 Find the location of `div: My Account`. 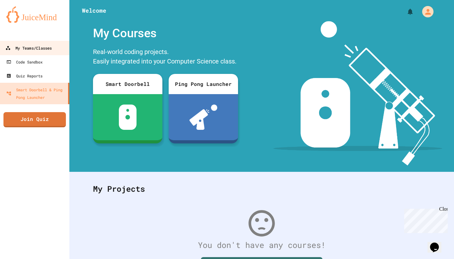

div: My Account is located at coordinates (426, 12).